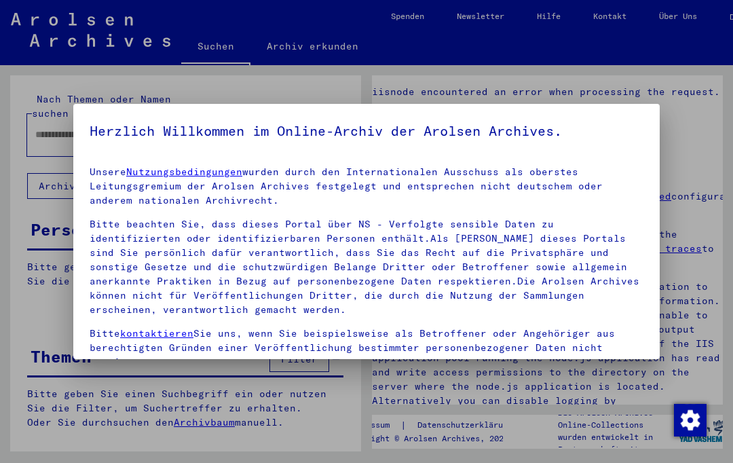 Image resolution: width=733 pixels, height=463 pixels. Describe the element at coordinates (367, 348) in the screenshot. I see `p: Bitte Sie uns, wenn Sie beispielsweise als Betroffener oder Angehöriger aus berechtigten Gründen ...` at that location.